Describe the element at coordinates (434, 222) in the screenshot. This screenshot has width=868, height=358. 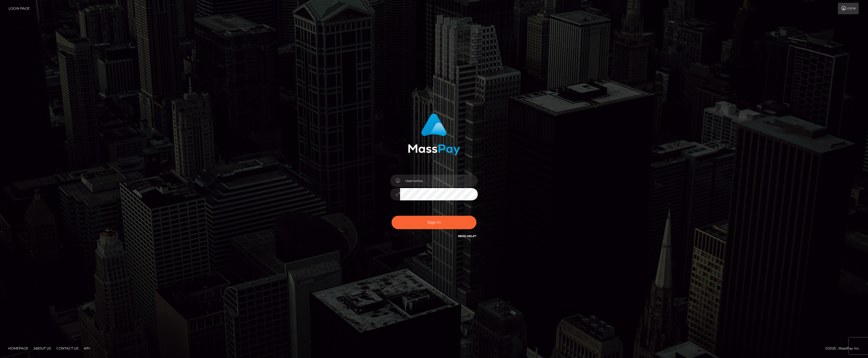
I see `button: Sign in` at that location.